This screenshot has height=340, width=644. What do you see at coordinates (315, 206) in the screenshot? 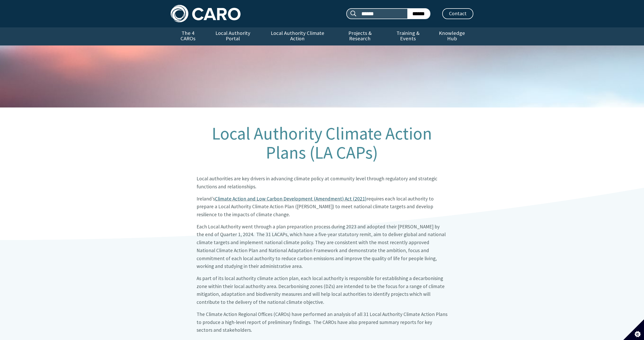
I see `big: Ireland’s requires each local authority to prepare a Local Authority Climate Action Plan ([PERSON...` at bounding box center [315, 206].